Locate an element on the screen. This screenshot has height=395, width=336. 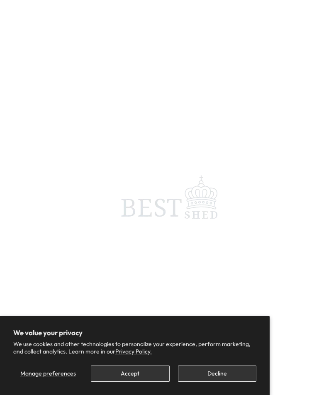
button: Decline is located at coordinates (217, 373).